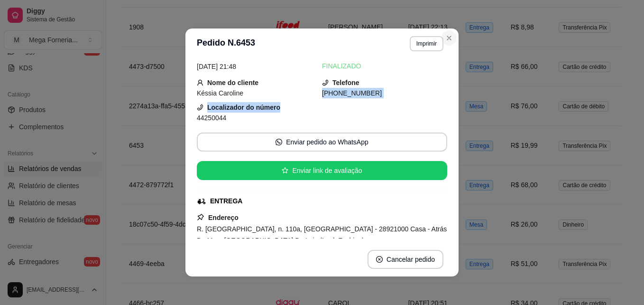 The height and width of the screenshot is (305, 644). Describe the element at coordinates (226, 44) in the screenshot. I see `h3: Pedido N. 6453` at that location.